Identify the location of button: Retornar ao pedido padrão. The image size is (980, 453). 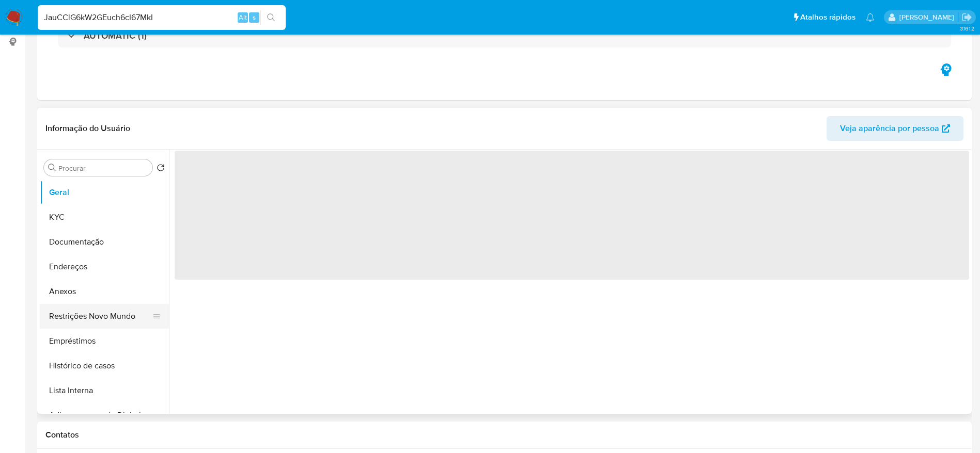
(161, 170).